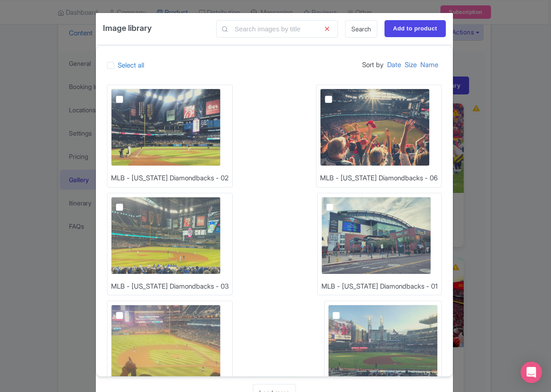 The height and width of the screenshot is (392, 551). I want to click on span: Sort by, so click(372, 65).